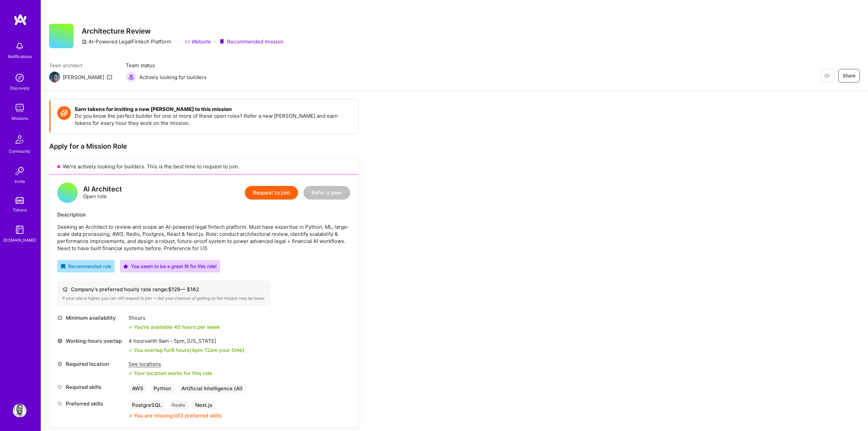 The image size is (868, 431). What do you see at coordinates (60, 318) in the screenshot?
I see `i: icon Clock` at bounding box center [60, 318].